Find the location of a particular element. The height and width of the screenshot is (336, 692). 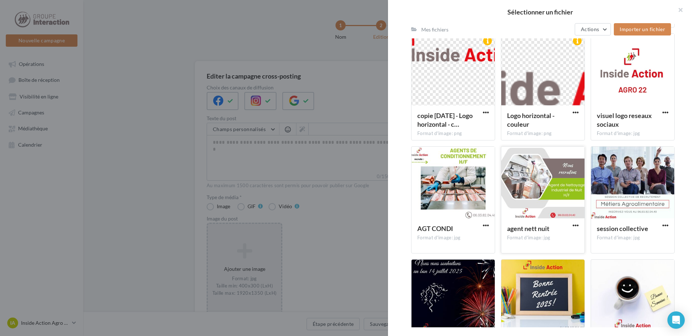

div: Mes fichiers is located at coordinates (435, 30).